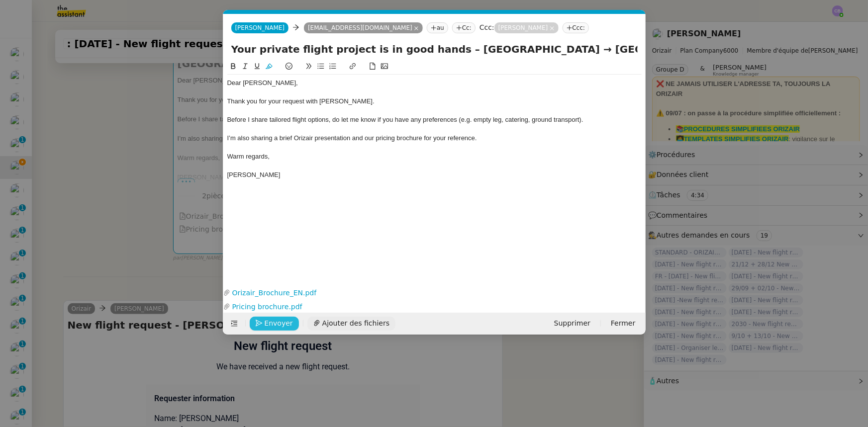 Image resolution: width=868 pixels, height=427 pixels. What do you see at coordinates (572, 324) in the screenshot?
I see `button: Supprimer` at bounding box center [572, 324].